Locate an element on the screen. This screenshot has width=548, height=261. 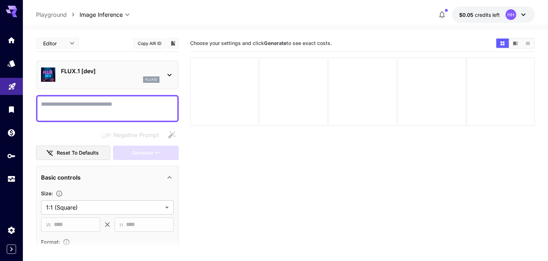
div: Models is located at coordinates (11, 63).